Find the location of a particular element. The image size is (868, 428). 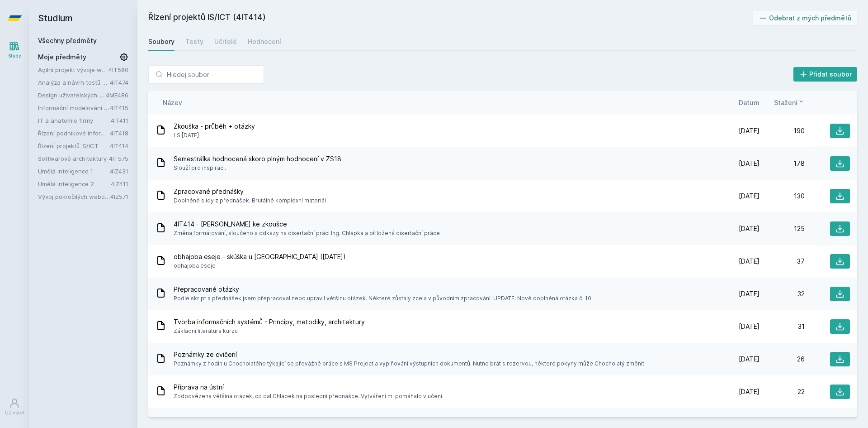

span: Název is located at coordinates (172, 103).